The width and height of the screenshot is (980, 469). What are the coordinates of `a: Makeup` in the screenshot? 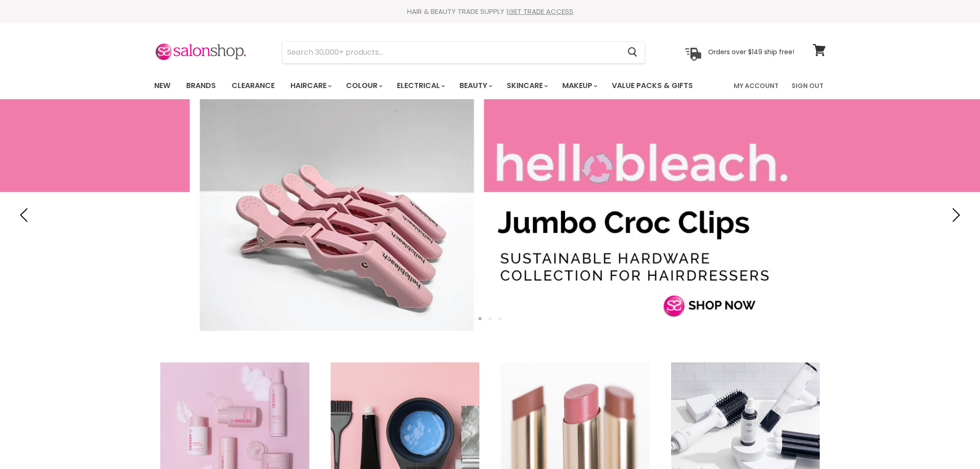 It's located at (579, 86).